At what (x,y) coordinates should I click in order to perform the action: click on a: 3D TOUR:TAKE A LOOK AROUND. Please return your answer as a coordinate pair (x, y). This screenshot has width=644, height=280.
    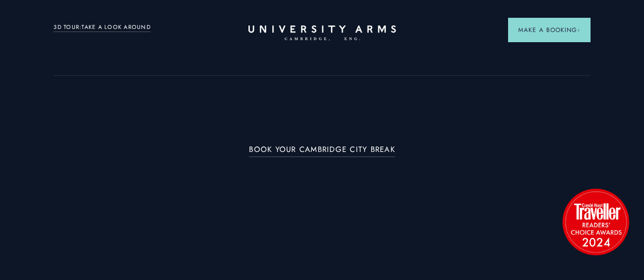
    Looking at the image, I should click on (102, 27).